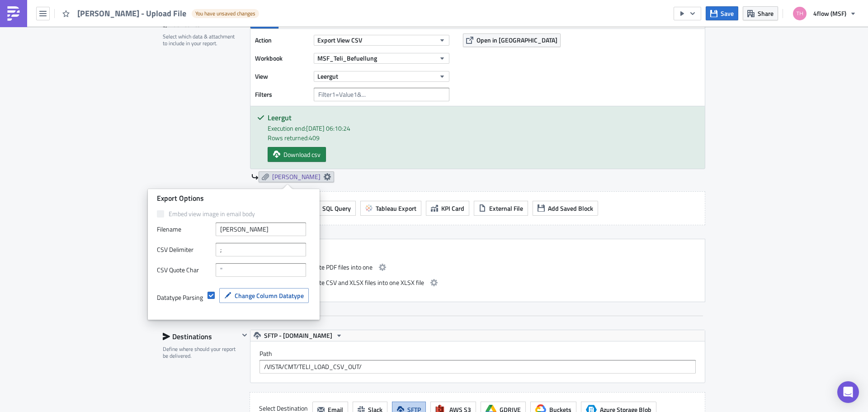  Describe the element at coordinates (234, 198) in the screenshot. I see `div: Export Options` at that location.